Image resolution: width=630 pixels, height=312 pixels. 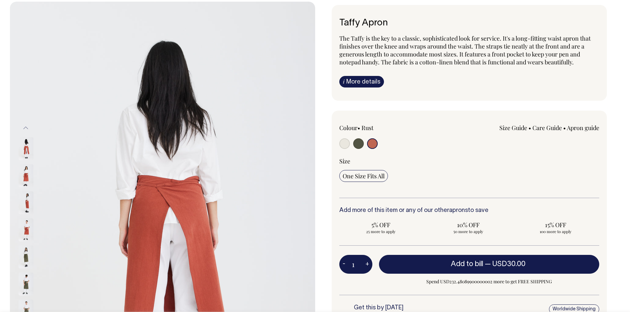 What do you see at coordinates (458, 211) in the screenshot?
I see `a: aprons` at bounding box center [458, 211].